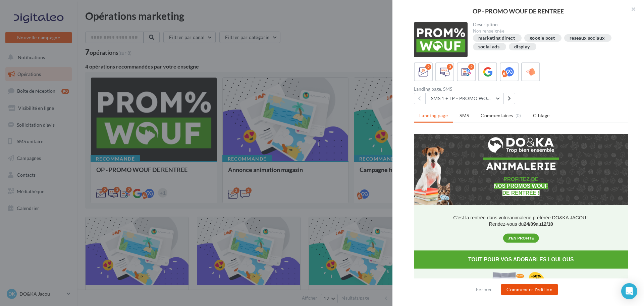  I want to click on a: J'EN PROFITE, so click(150, 146).